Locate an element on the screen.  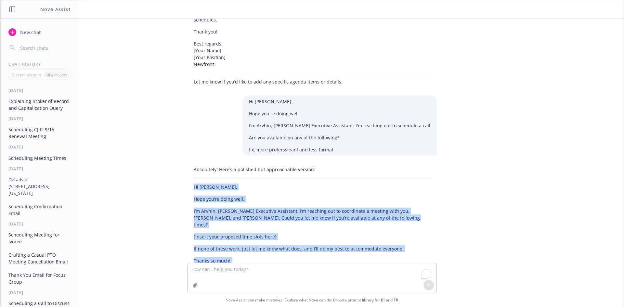
button: Scheduling Confirmation Email is located at coordinates (39, 210).